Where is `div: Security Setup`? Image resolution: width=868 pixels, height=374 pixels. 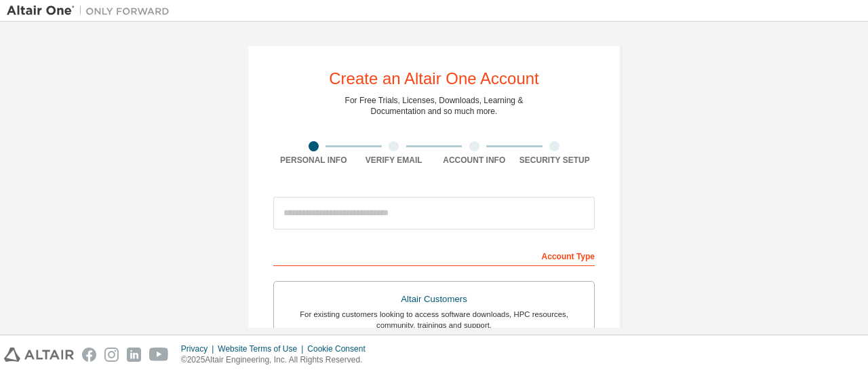 div: Security Setup is located at coordinates (555, 160).